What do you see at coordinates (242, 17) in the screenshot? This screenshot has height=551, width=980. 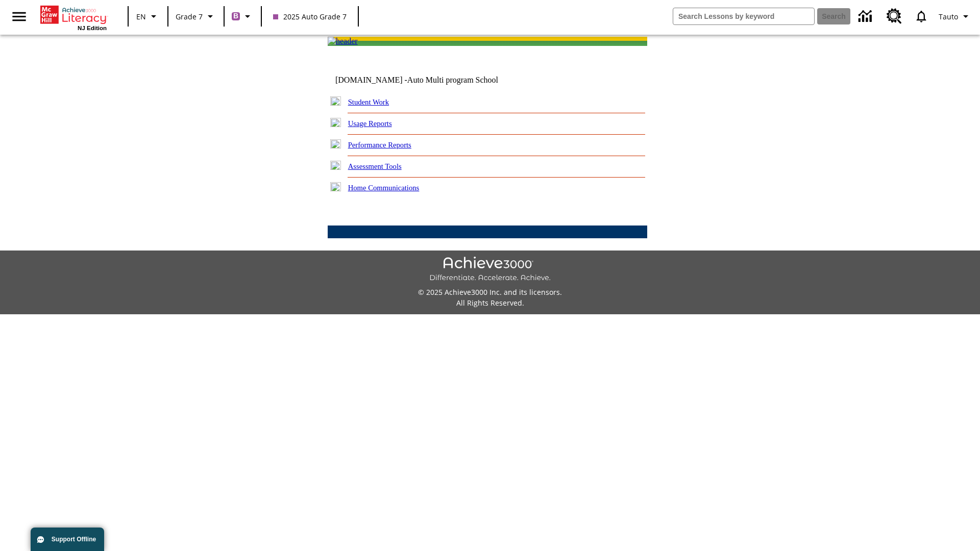 I see `button: Boost Class color is purple. Change class color` at bounding box center [242, 17].